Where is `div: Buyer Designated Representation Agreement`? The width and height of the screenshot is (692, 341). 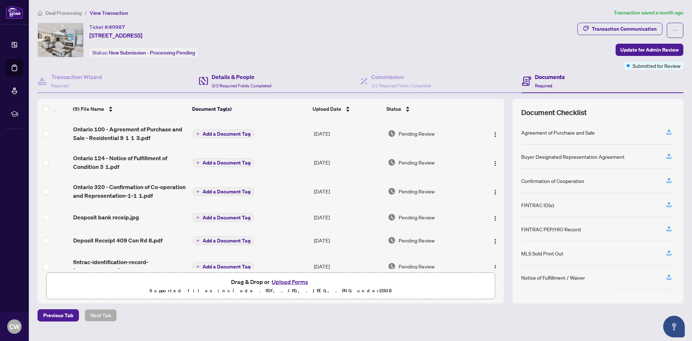
div: Buyer Designated Representation Agreement is located at coordinates (573, 156).